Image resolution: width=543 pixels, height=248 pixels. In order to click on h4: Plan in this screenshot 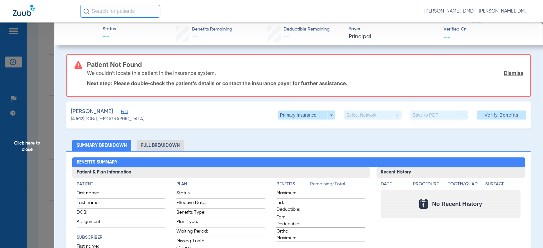, I will do `click(221, 184)`.